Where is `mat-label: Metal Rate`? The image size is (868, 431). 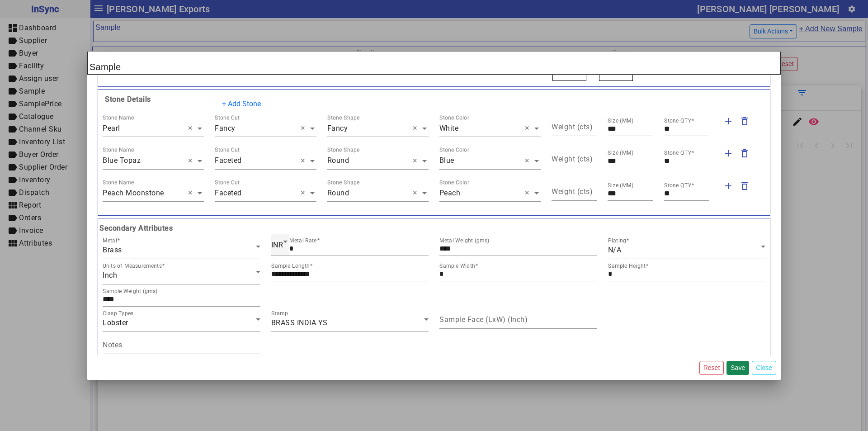 mat-label: Metal Rate is located at coordinates (303, 240).